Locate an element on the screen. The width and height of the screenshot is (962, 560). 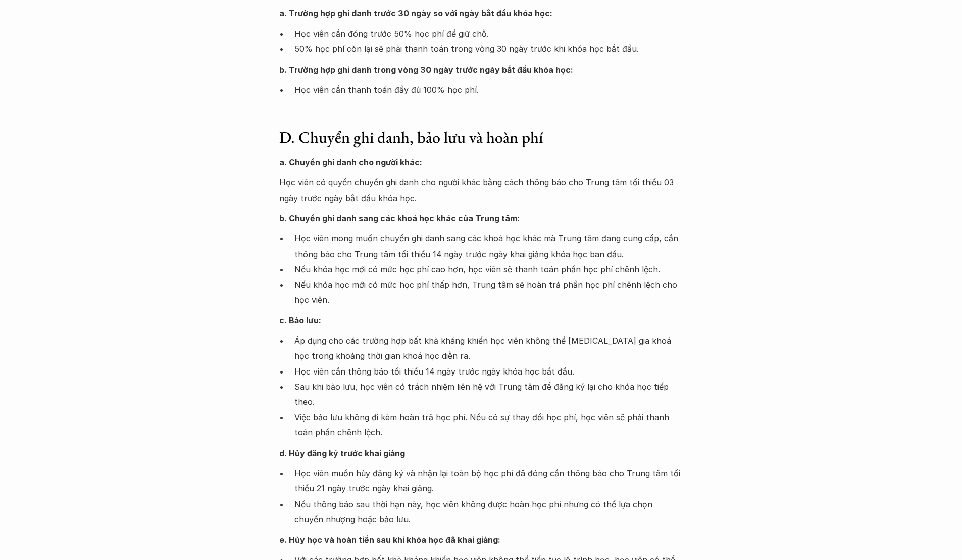
strong: a. Trường hợp ghi danh trước 30 ngày so với ngày bắt đầu khóa học: is located at coordinates (415, 13).